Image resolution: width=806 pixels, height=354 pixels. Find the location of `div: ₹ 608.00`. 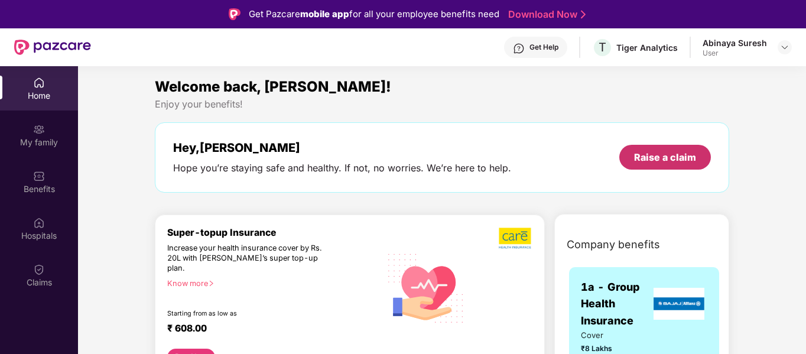

div: ₹ 608.00 is located at coordinates (268, 330).